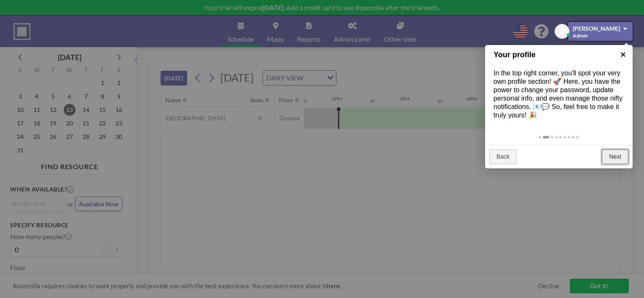  I want to click on span: KP, so click(562, 32).